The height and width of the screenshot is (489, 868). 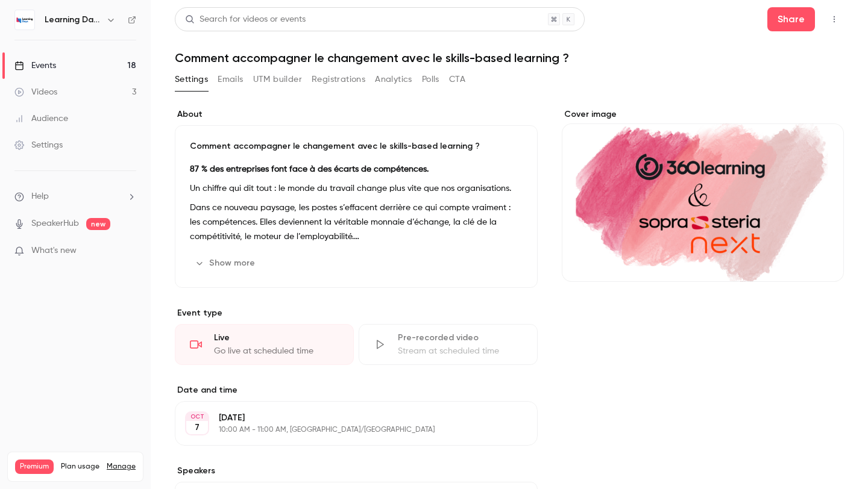 I want to click on a: SpeakerHub, so click(x=55, y=223).